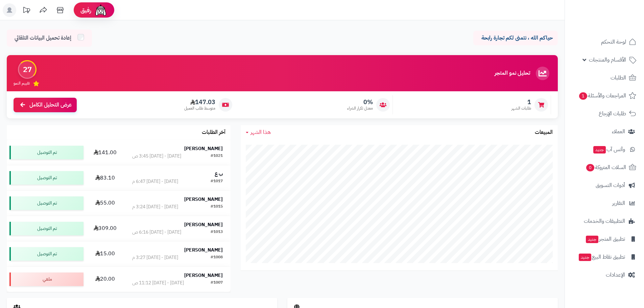  Describe the element at coordinates (51, 105) in the screenshot. I see `span: عرض التحليل الكامل` at that location.